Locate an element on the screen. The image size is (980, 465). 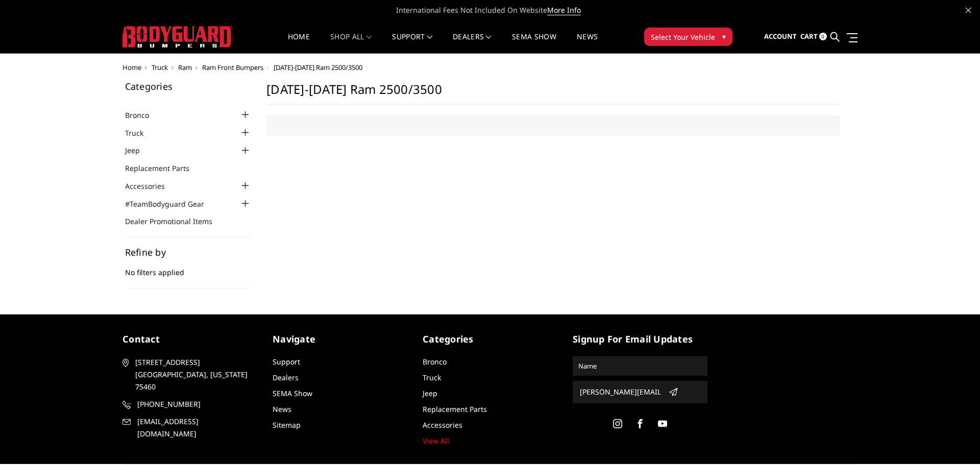
button: Select Your Vehicle is located at coordinates (688, 37).